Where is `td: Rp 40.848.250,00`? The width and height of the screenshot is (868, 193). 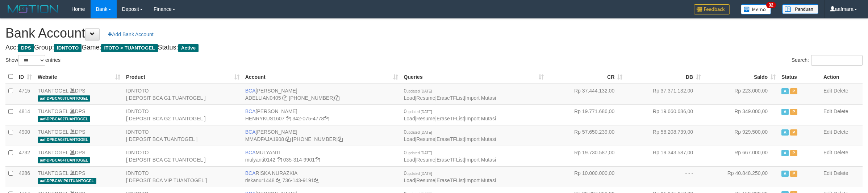 td: Rp 40.848.250,00 is located at coordinates (741, 176).